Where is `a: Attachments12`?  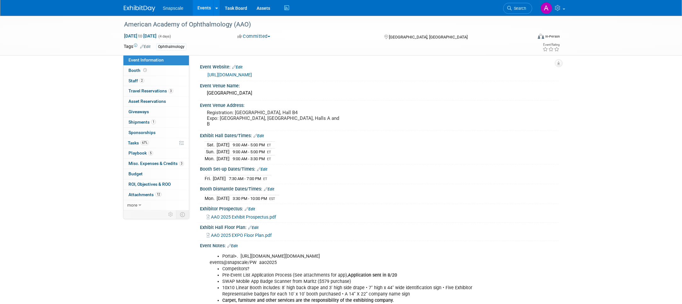 a: Attachments12 is located at coordinates (156, 195).